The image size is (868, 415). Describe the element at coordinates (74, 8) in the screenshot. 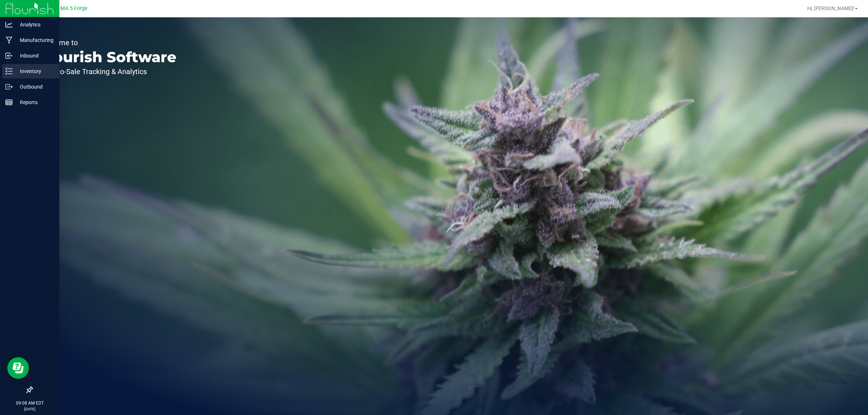

I see `span: MA 5 Forge` at that location.